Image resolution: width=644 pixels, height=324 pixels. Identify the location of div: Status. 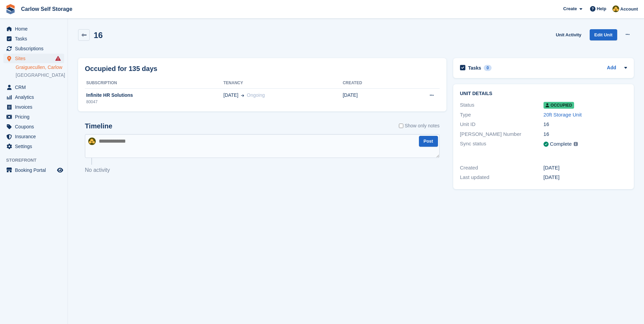
(502, 105).